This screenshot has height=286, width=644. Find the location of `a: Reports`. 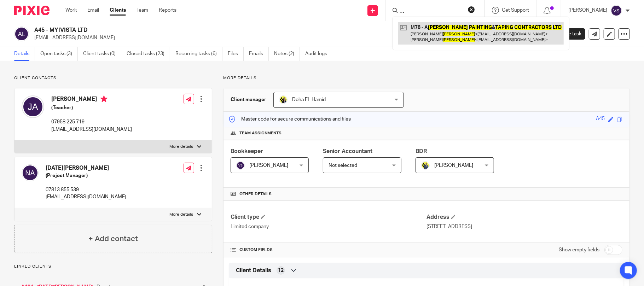

a: Reports is located at coordinates (167, 10).